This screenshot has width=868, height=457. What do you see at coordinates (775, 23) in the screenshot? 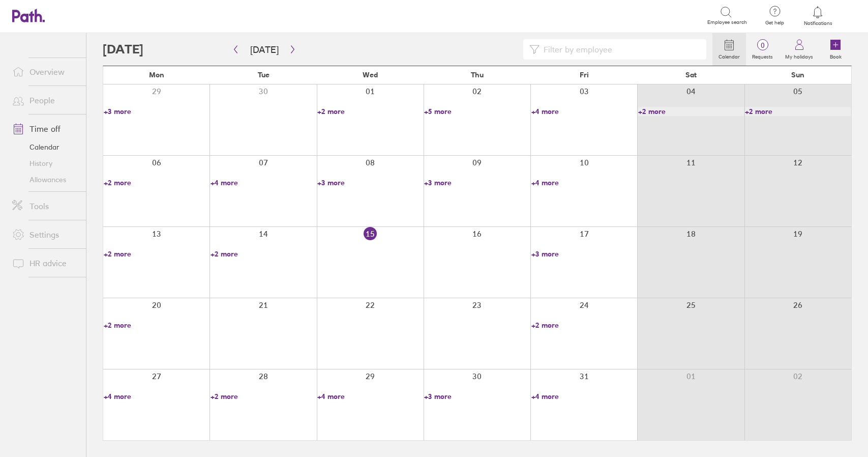
I see `span: Get help` at bounding box center [775, 23].